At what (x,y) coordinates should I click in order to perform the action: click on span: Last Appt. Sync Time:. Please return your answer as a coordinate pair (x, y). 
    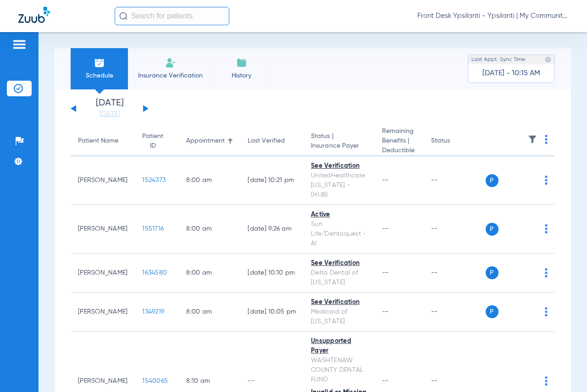
    Looking at the image, I should click on (499, 60).